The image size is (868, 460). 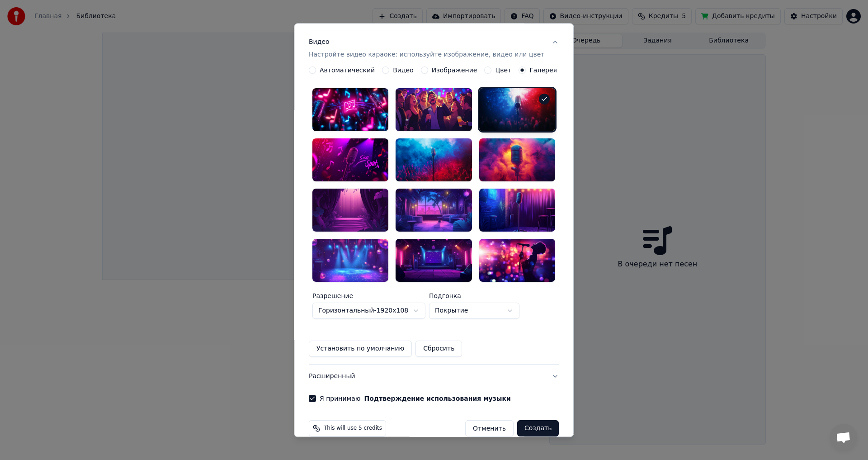 What do you see at coordinates (360, 349) in the screenshot?
I see `button: Установить по умолчанию` at bounding box center [360, 349].